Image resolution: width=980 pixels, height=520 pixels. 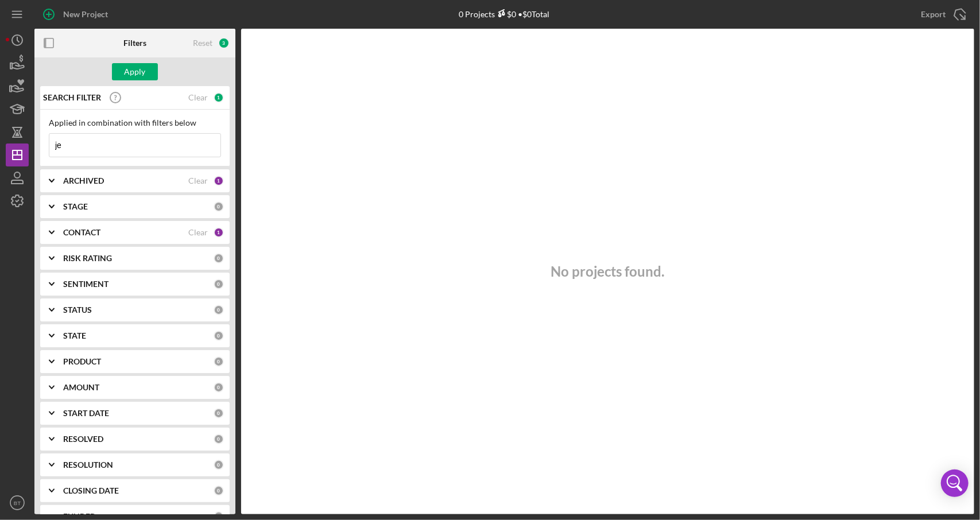 What do you see at coordinates (72, 97) in the screenshot?
I see `b: SEARCH FILTER` at bounding box center [72, 97].